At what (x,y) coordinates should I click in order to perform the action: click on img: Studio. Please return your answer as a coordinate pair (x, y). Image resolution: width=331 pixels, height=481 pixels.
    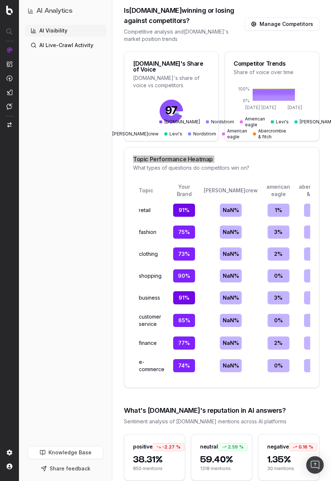
    Looking at the image, I should click on (9, 92).